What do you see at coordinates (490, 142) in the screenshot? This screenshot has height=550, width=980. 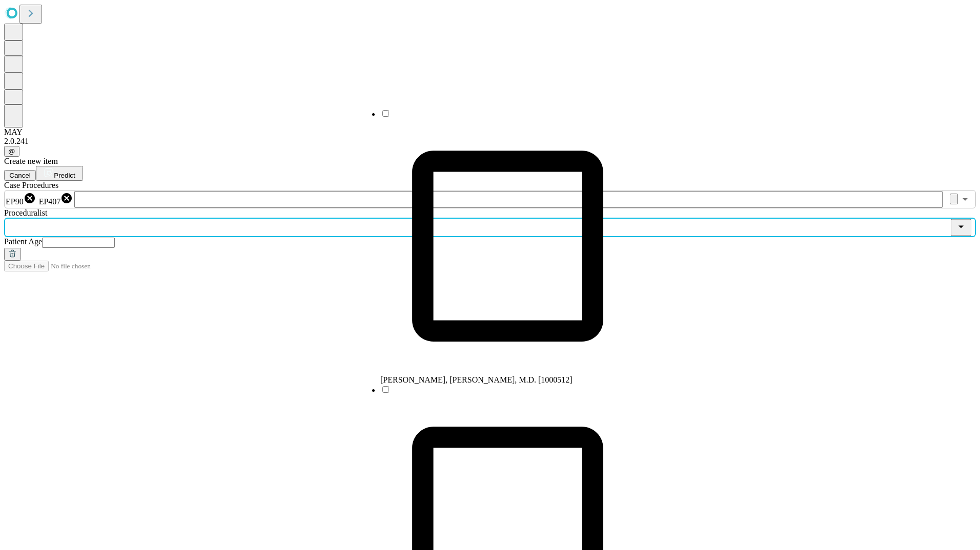 I see `div: 2.0.241` at bounding box center [490, 142].